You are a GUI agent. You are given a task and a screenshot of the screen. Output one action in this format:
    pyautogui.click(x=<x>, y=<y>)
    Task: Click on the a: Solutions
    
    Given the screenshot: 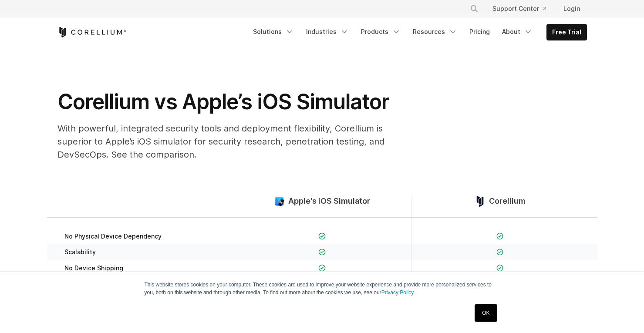 What is the action you would take?
    pyautogui.click(x=274, y=32)
    